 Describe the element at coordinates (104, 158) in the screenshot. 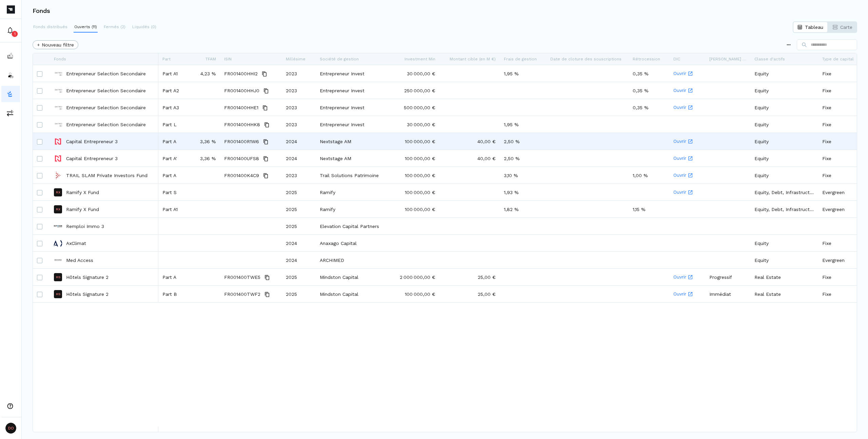

I see `a: Capital Entrepreneur 3Capital Entrepreneur 3` at that location.